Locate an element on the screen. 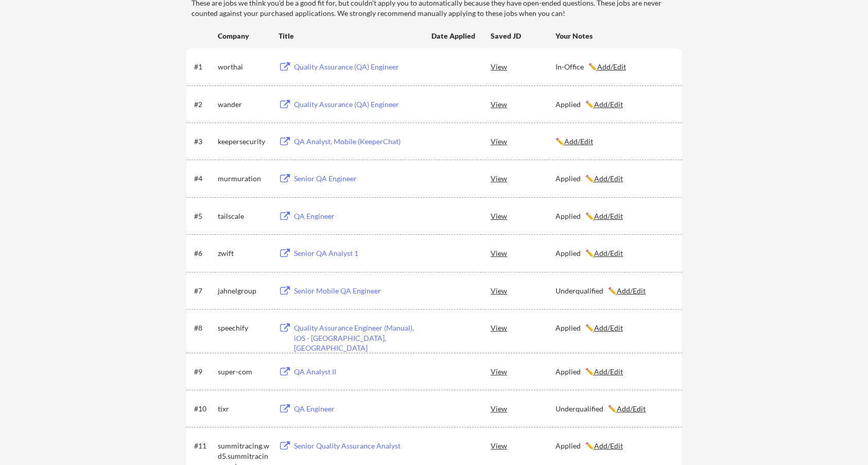  div: #2 is located at coordinates (204, 105).